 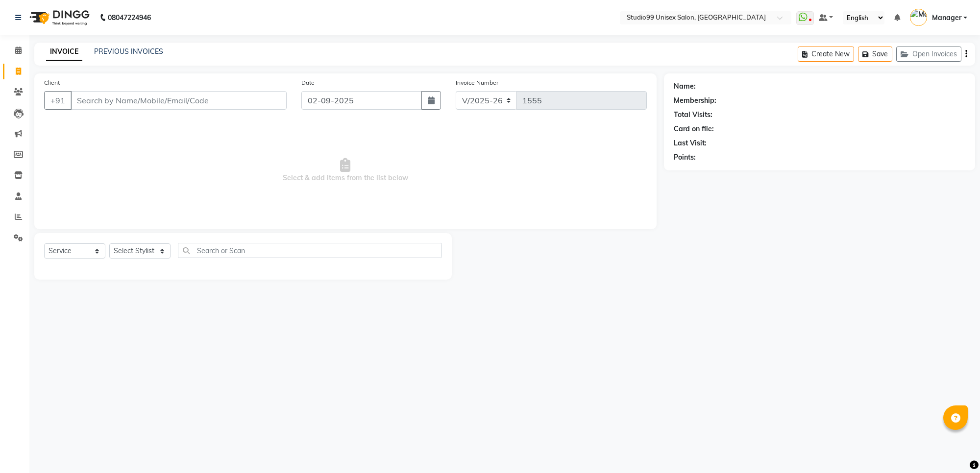 I want to click on a: INVOICE, so click(x=64, y=52).